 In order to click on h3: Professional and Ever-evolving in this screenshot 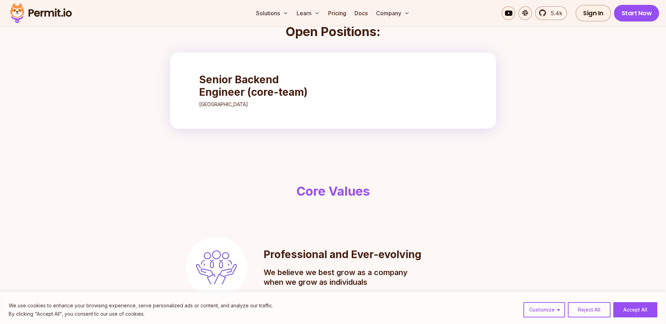, I will do `click(342, 254)`.